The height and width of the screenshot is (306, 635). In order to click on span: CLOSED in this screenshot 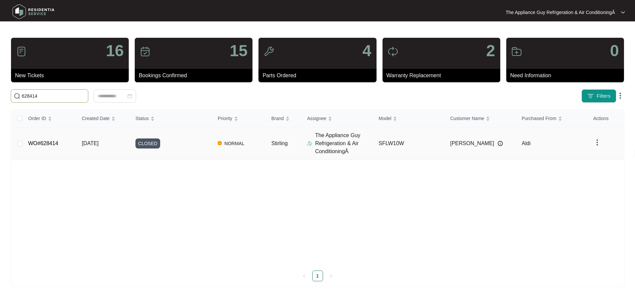, I will do `click(148, 143)`.